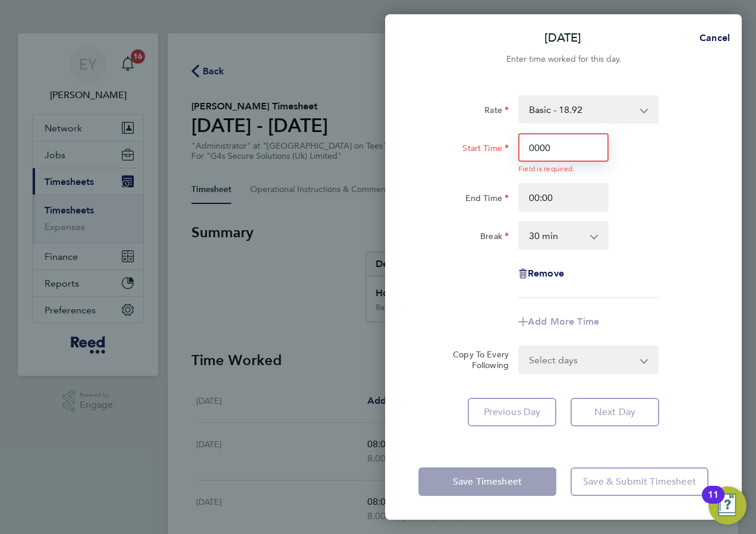 The image size is (756, 534). What do you see at coordinates (495, 238) in the screenshot?
I see `label: Break` at bounding box center [495, 238].